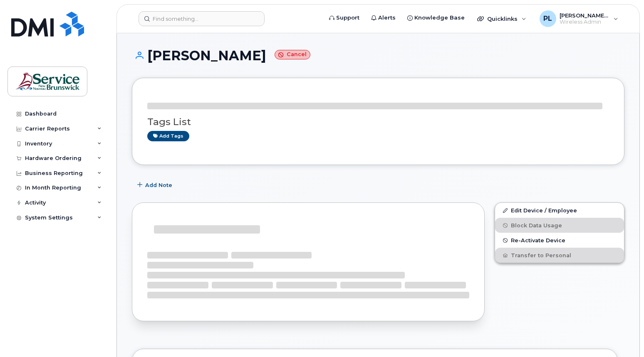 This screenshot has width=644, height=357. Describe the element at coordinates (560, 226) in the screenshot. I see `button: Block Data Usage` at that location.